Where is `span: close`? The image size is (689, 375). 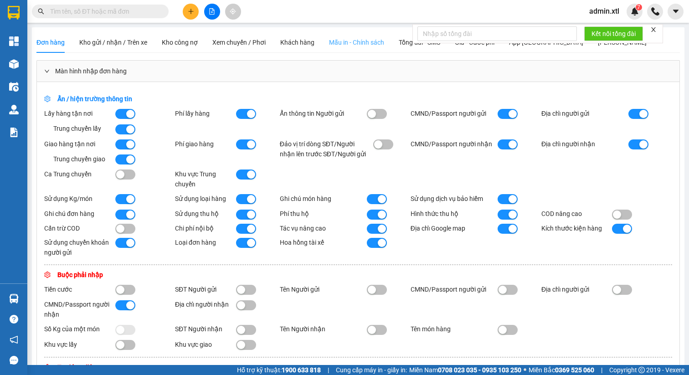 span: close is located at coordinates (654, 30).